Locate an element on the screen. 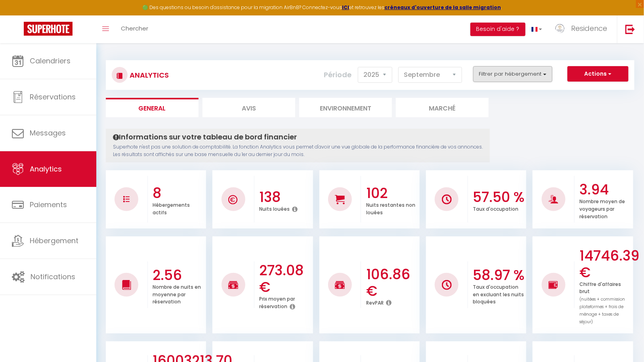  a: ICI is located at coordinates (345, 7).